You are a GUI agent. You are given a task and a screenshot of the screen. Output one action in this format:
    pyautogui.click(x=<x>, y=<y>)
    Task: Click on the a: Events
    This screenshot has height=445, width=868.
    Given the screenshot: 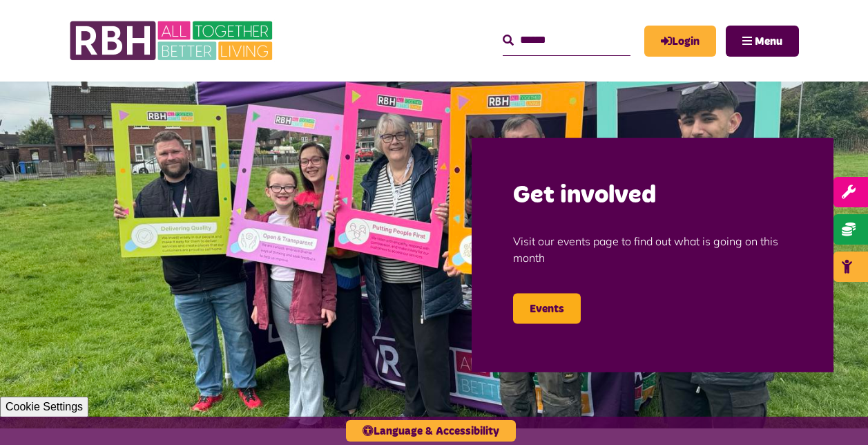 What is the action you would take?
    pyautogui.click(x=547, y=308)
    